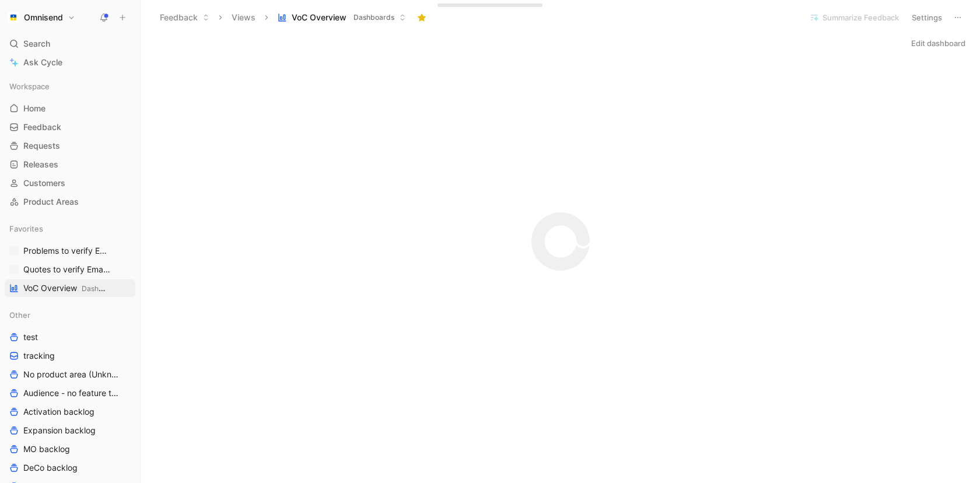 The height and width of the screenshot is (483, 980). I want to click on span: Releases, so click(41, 164).